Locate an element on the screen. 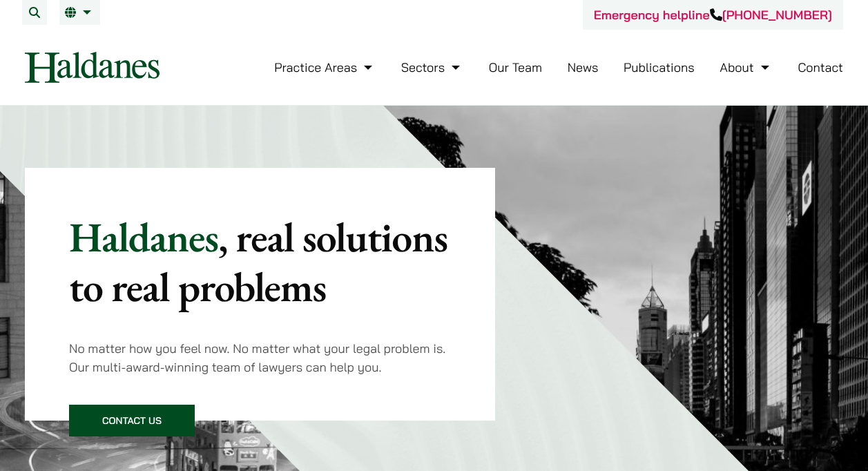 Image resolution: width=868 pixels, height=471 pixels. img: Logo of Haldanes is located at coordinates (92, 67).